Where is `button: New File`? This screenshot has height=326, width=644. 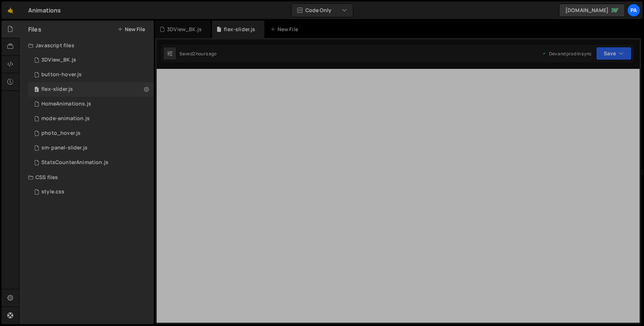
button: New File is located at coordinates (131, 30).